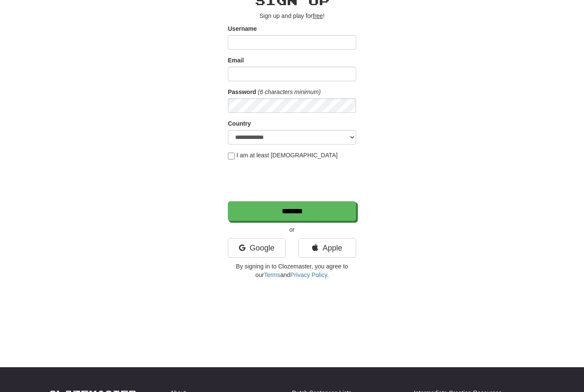  I want to click on p: Sign up and play for !, so click(292, 16).